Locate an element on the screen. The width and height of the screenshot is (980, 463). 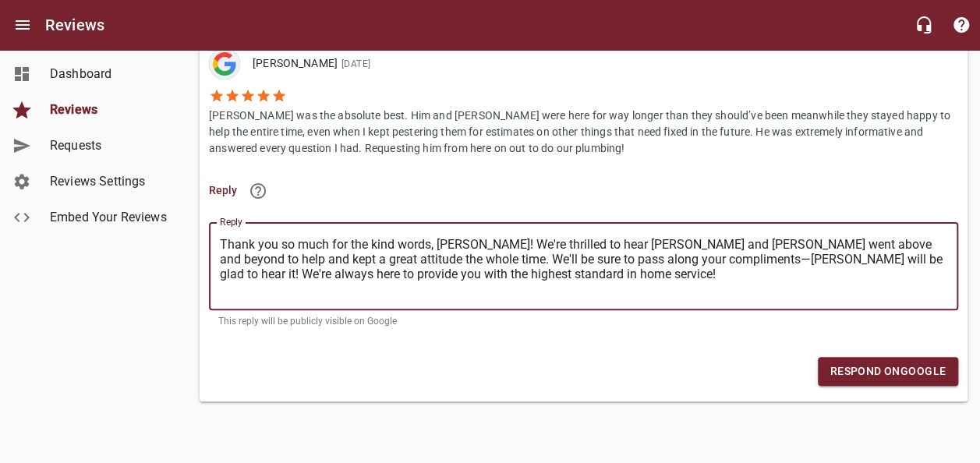
button: Live Chat is located at coordinates (924, 25).